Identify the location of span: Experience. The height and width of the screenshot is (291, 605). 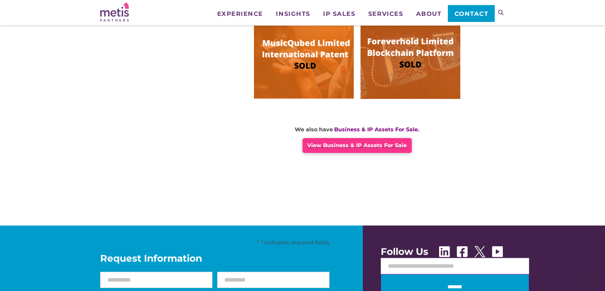
(240, 14).